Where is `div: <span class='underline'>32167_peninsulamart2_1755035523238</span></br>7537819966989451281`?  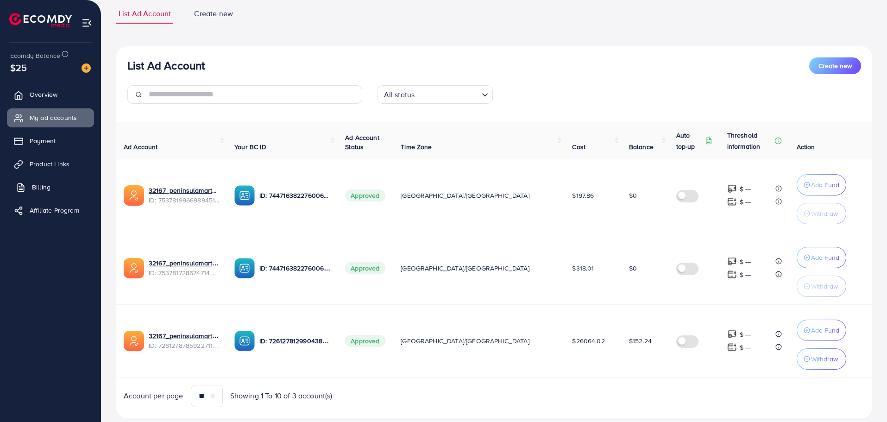
div: <span class='underline'>32167_peninsulamart2_1755035523238</span></br>7537819966989451281 is located at coordinates (184, 195).